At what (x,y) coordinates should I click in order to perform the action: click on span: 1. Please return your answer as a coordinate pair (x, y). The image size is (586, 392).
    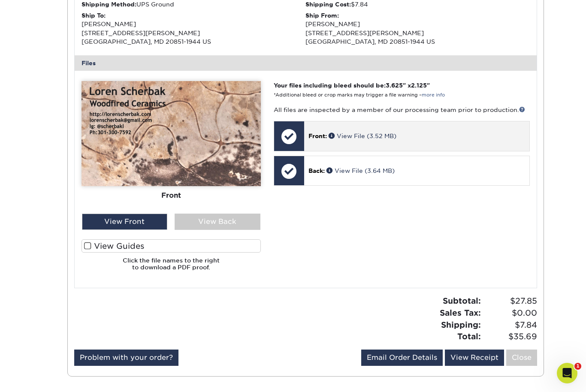
    Looking at the image, I should click on (578, 366).